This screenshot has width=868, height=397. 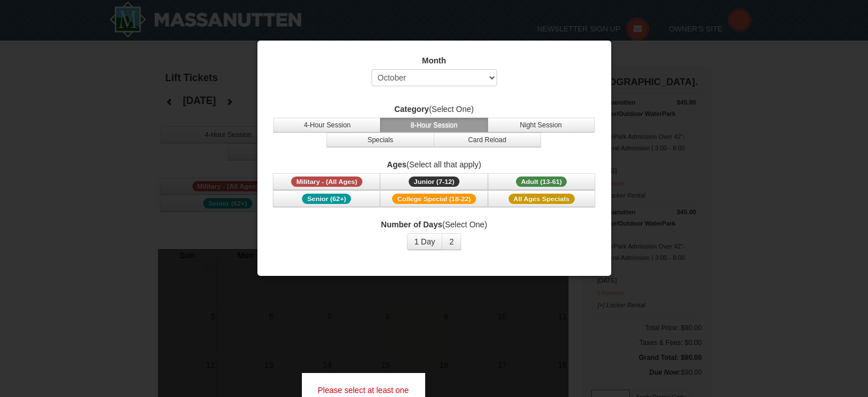 I want to click on button: 4-Hour Session, so click(x=327, y=125).